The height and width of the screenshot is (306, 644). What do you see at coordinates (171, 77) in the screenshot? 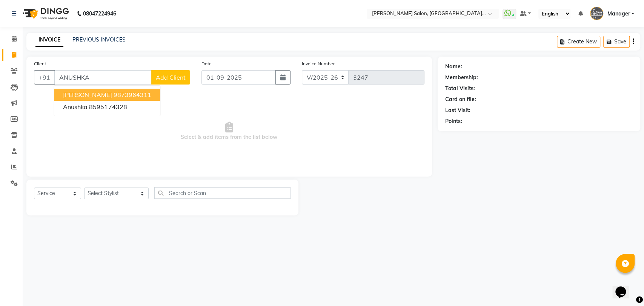
I see `button: Add Client` at bounding box center [171, 77].